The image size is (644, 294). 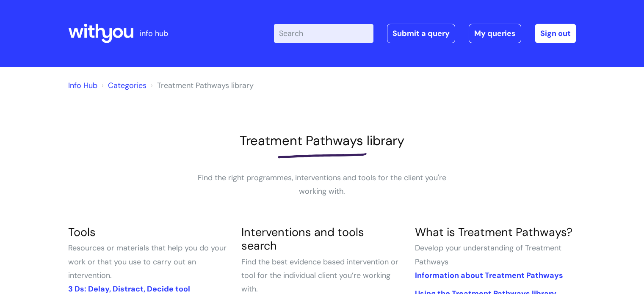 I want to click on p: Find the right programmes, interventions and tools for the client you're working with., so click(x=322, y=184).